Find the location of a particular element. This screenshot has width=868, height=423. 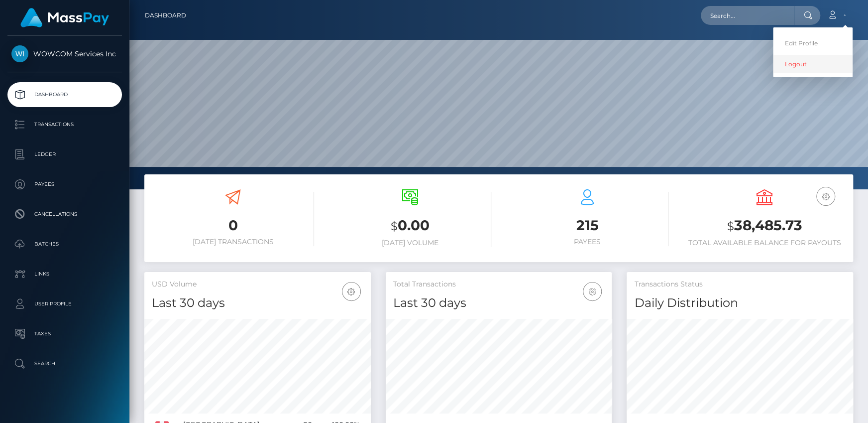

a: Search is located at coordinates (65, 364).